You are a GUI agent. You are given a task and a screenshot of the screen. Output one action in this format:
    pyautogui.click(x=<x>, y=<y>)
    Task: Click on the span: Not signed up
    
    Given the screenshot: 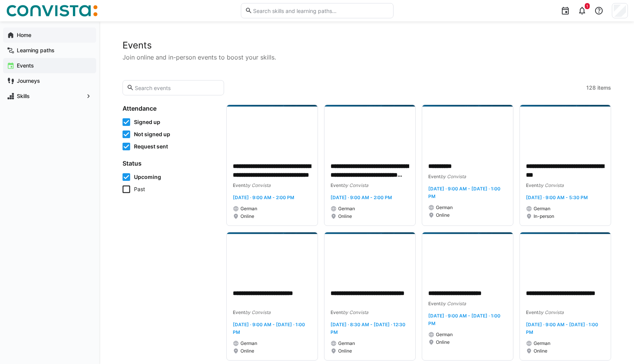 What is the action you would take?
    pyautogui.click(x=152, y=134)
    